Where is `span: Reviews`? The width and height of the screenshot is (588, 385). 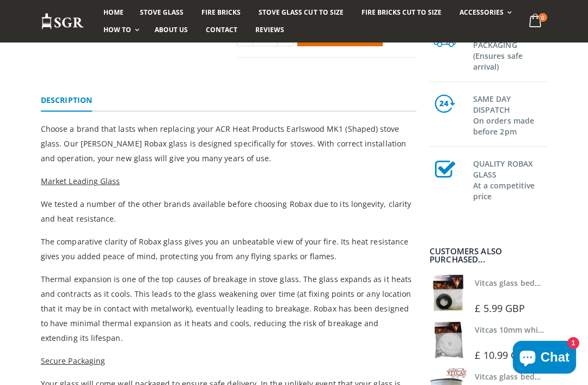 span: Reviews is located at coordinates (270, 30).